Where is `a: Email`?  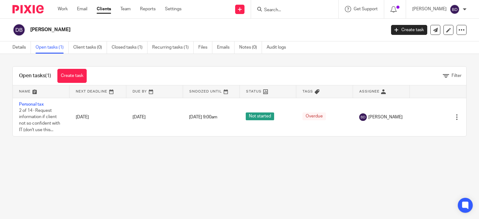 a: Email is located at coordinates (82, 9).